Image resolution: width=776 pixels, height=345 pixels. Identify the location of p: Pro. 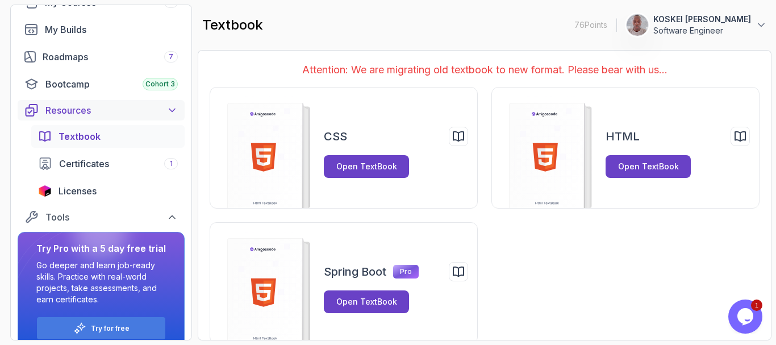
(405, 271).